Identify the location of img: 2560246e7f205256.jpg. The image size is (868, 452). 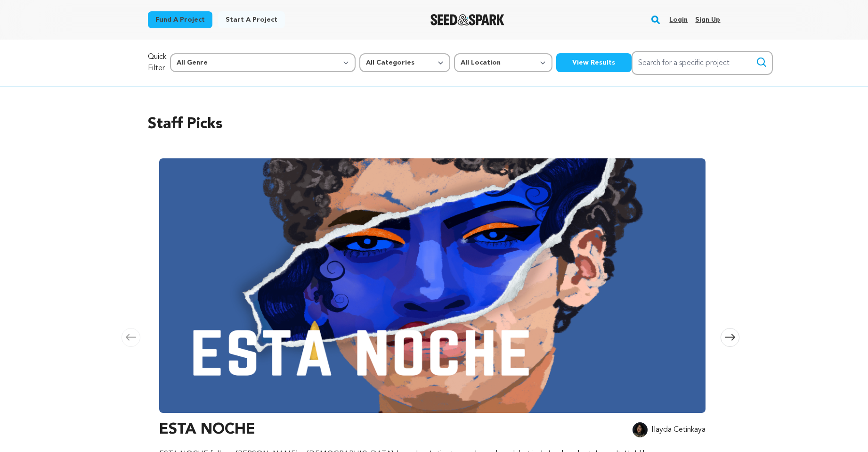
(640, 429).